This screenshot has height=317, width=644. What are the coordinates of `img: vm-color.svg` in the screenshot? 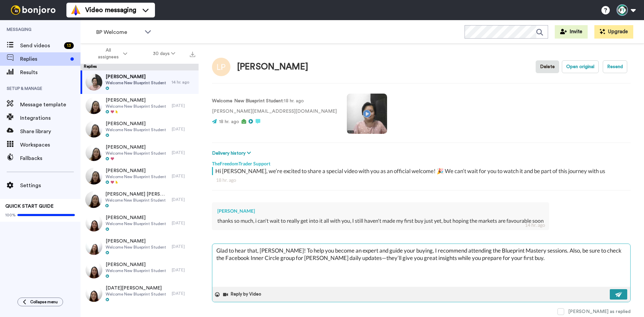 It's located at (76, 10).